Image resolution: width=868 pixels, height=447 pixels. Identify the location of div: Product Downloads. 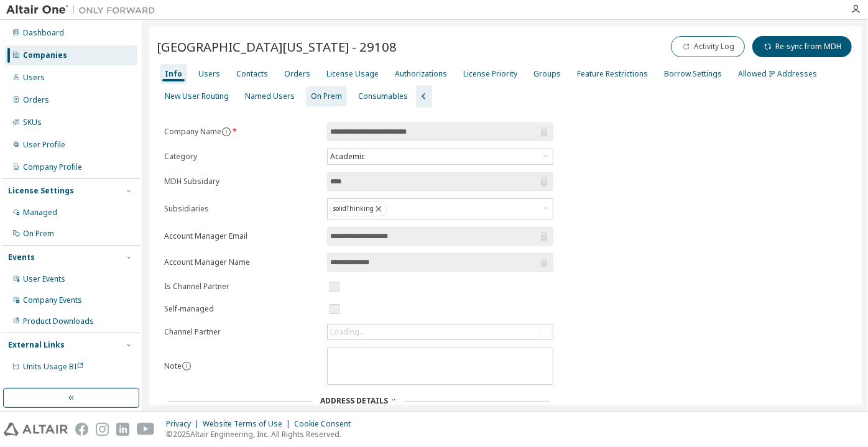
(58, 321).